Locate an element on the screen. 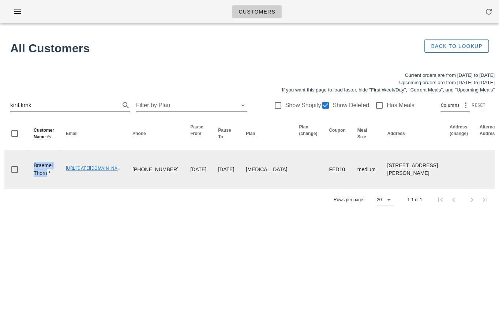  span: Plan is located at coordinates (250, 134).